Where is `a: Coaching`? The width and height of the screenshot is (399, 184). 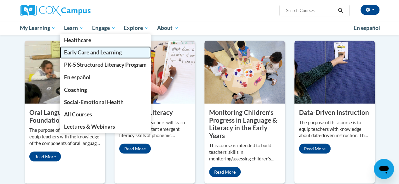
a: Coaching is located at coordinates (105, 89).